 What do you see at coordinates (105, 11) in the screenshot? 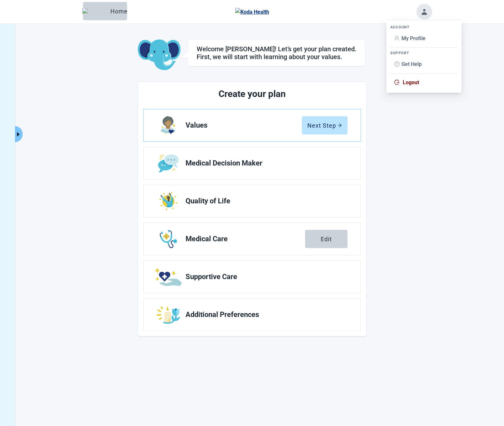
I see `button: ElephantHome` at bounding box center [105, 11].